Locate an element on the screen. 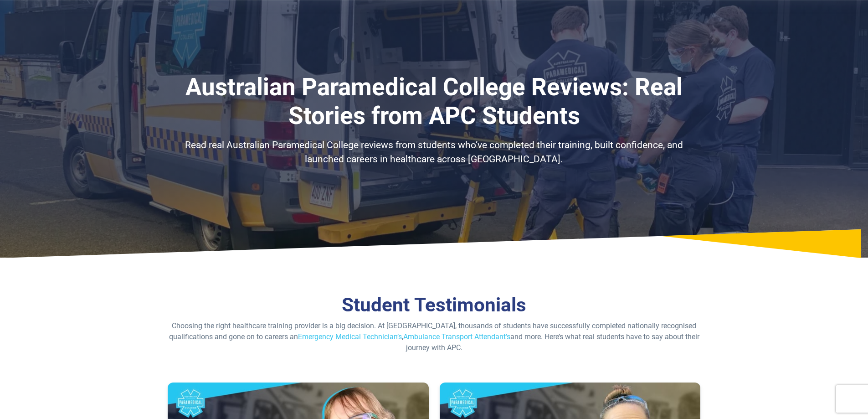 The width and height of the screenshot is (868, 419). a: Emergency Medical Technician’s is located at coordinates (350, 336).